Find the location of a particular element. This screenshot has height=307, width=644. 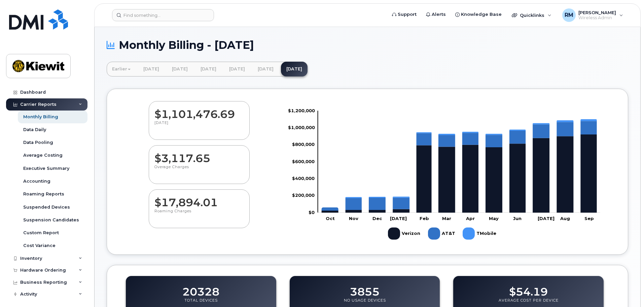

dd: $17,894.01 is located at coordinates (199, 199).